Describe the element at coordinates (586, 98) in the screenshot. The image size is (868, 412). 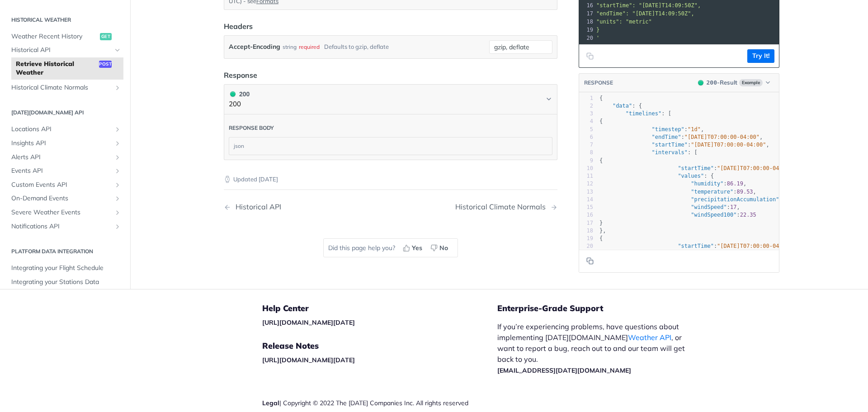
I see `div: 1` at that location.